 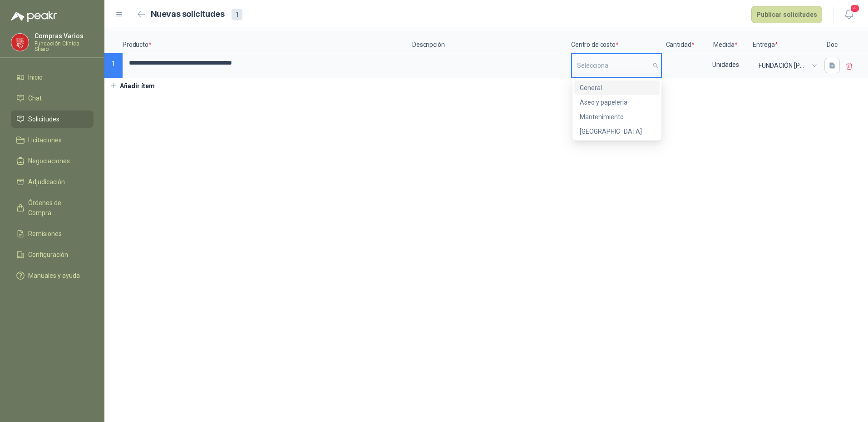 What do you see at coordinates (64, 46) in the screenshot?
I see `p: Fundación Clínica Shaio` at bounding box center [64, 46].